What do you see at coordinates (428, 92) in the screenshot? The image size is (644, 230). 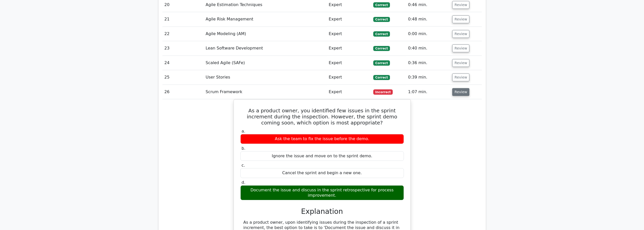 I see `td: 1:07 min.` at bounding box center [428, 92].